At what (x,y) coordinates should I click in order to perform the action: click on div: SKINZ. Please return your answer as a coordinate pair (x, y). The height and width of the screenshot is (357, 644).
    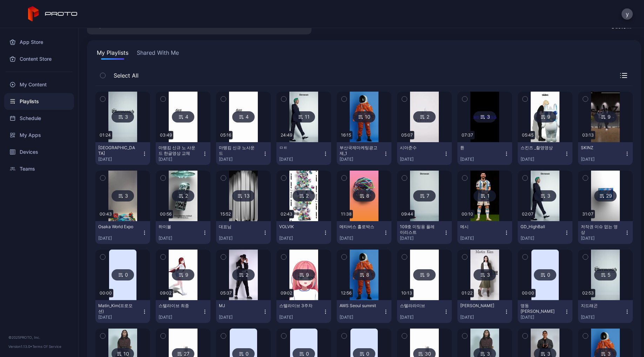
    Looking at the image, I should click on (600, 148).